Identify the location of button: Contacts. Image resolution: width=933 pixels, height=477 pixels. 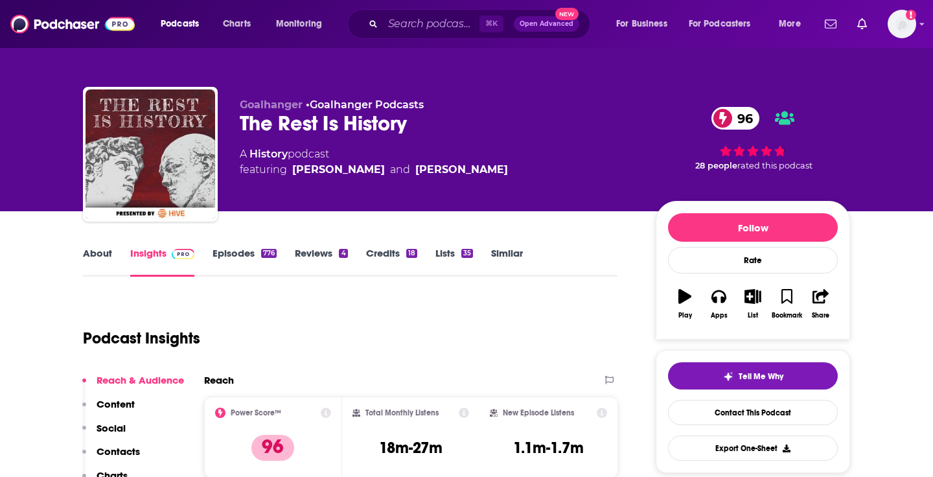
(111, 457).